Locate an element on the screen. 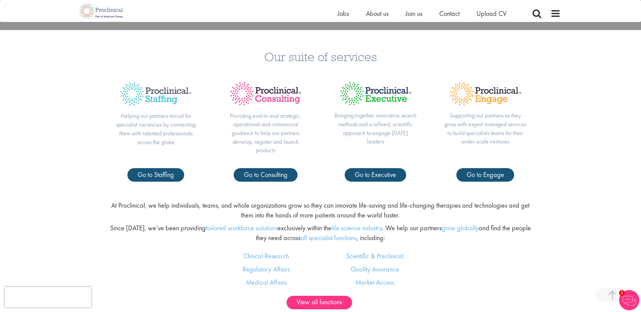 The width and height of the screenshot is (641, 312). a: Medical Affairs is located at coordinates (266, 282).